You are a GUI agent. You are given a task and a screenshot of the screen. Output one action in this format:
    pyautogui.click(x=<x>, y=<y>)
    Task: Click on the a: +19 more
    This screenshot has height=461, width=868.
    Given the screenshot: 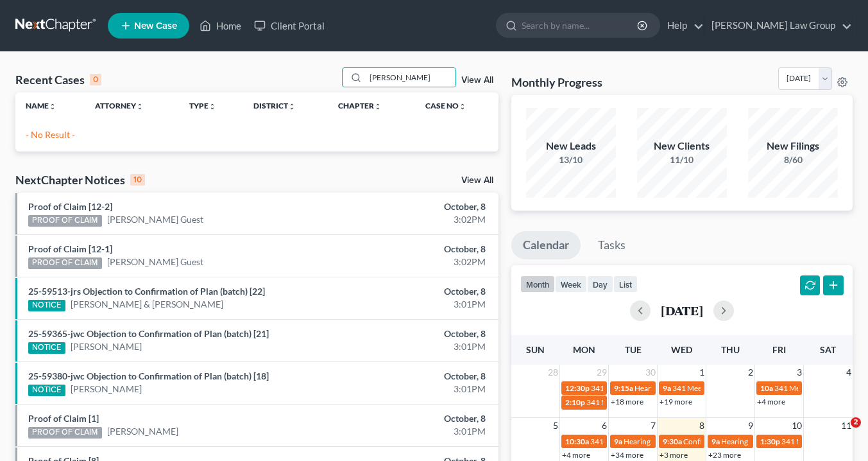 What is the action you would take?
    pyautogui.click(x=676, y=401)
    